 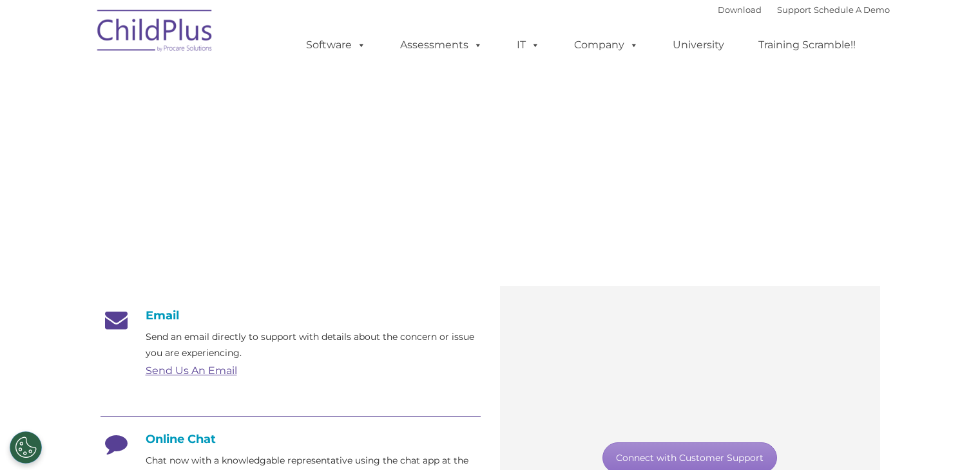 What do you see at coordinates (25, 447) in the screenshot?
I see `button: Cookies Settings` at bounding box center [25, 447].